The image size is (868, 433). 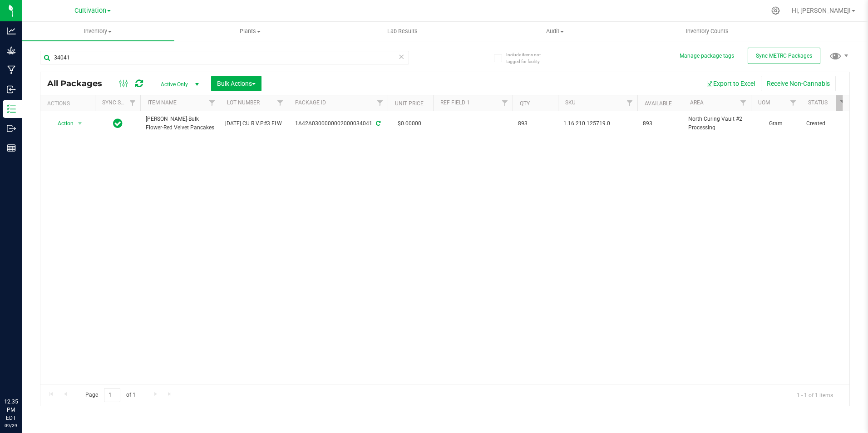 What do you see at coordinates (455, 102) in the screenshot?
I see `a: Ref Field 1` at bounding box center [455, 102].